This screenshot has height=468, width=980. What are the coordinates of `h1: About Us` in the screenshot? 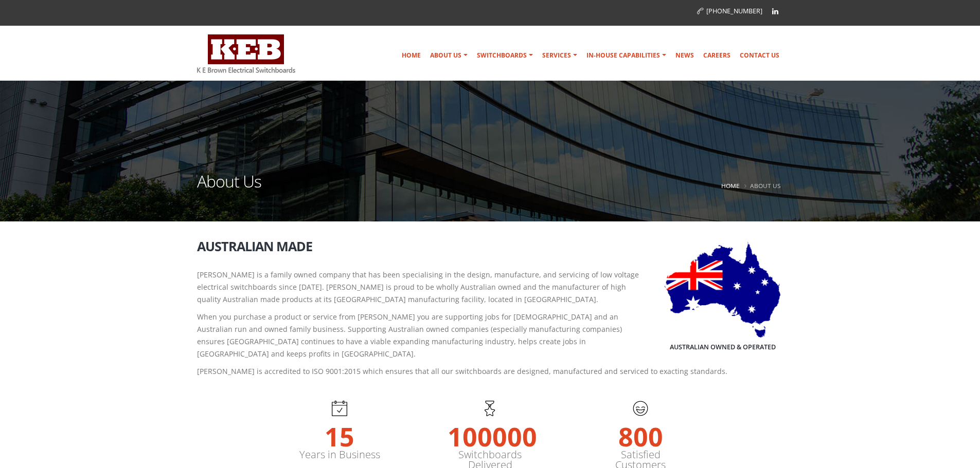 It's located at (229, 188).